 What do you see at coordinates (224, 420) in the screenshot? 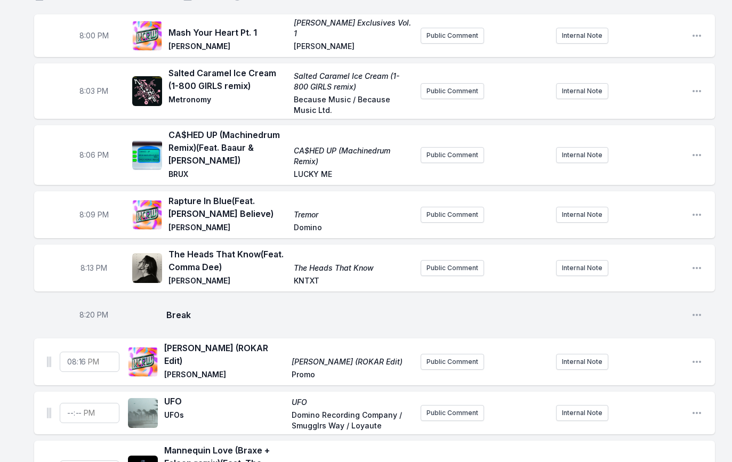
I see `span: UFOs` at bounding box center [224, 420].